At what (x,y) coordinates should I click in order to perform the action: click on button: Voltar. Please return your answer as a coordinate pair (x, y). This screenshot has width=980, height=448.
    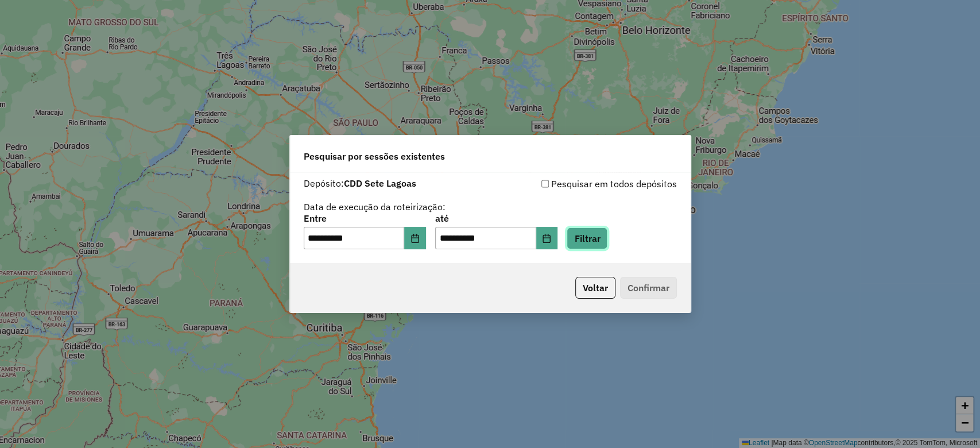
    Looking at the image, I should click on (595, 288).